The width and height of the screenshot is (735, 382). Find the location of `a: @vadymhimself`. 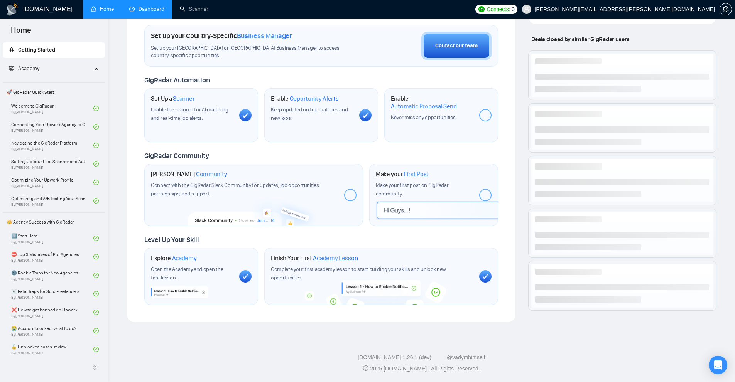

a: @vadymhimself is located at coordinates (466, 358).